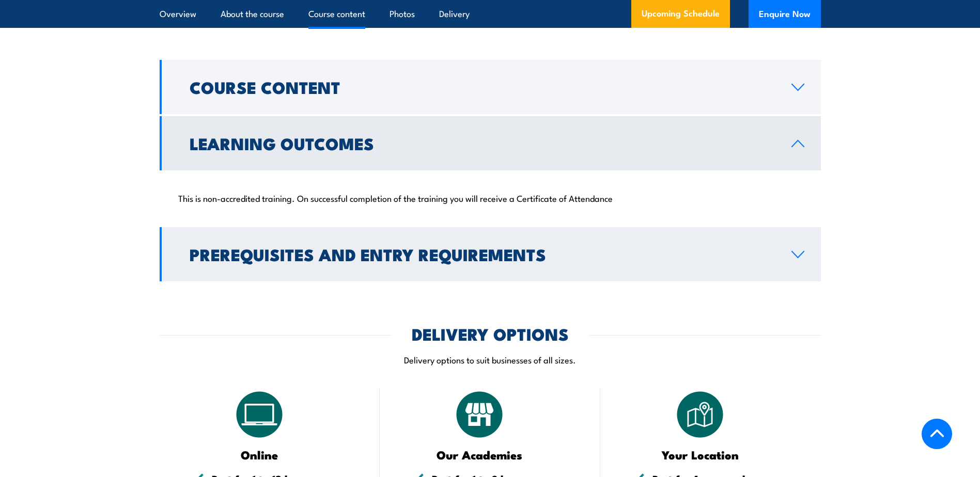 The height and width of the screenshot is (477, 980). Describe the element at coordinates (490, 334) in the screenshot. I see `h2: DELIVERY OPTIONS` at that location.